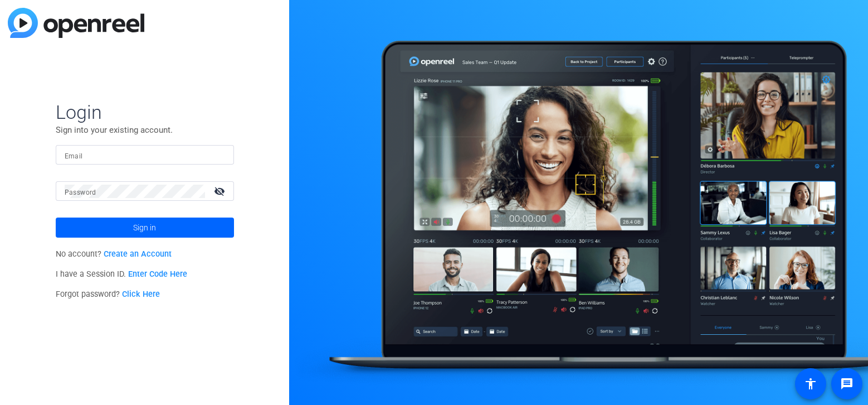  I want to click on a: Enter Code Here, so click(157, 274).